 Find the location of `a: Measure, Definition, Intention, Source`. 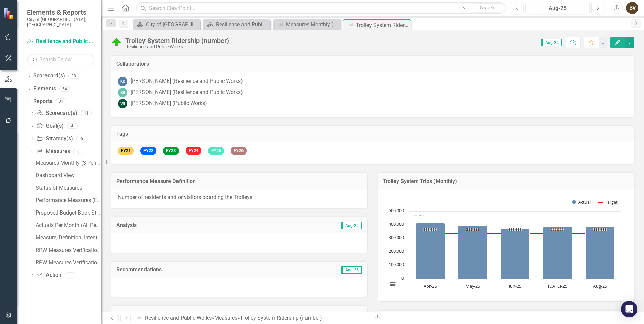

a: Measure, Definition, Intention, Source is located at coordinates (68, 238).